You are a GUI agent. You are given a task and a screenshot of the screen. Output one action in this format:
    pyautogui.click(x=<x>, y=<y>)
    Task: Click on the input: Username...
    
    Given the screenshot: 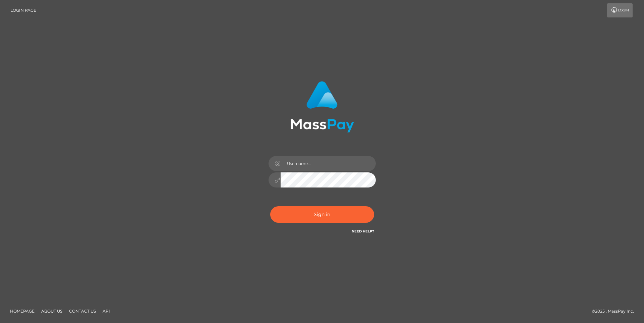 What is the action you would take?
    pyautogui.click(x=328, y=163)
    